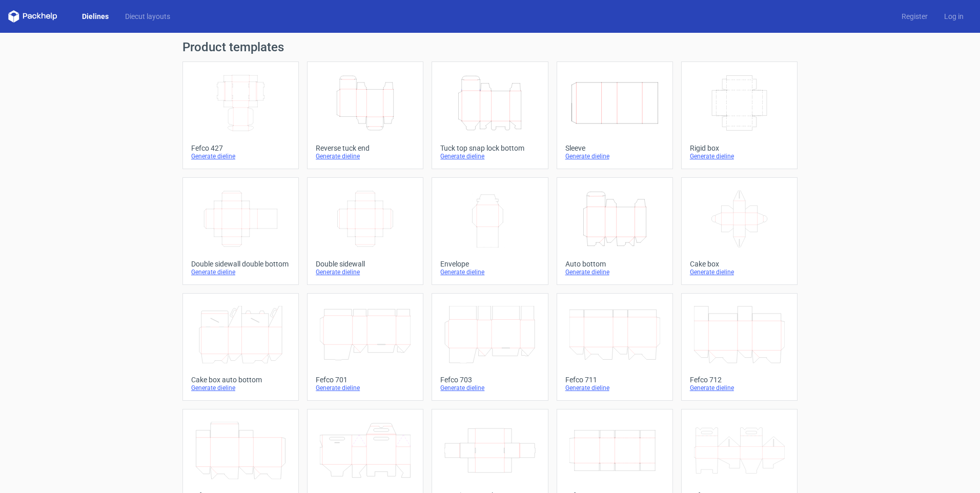 The image size is (980, 493). What do you see at coordinates (739, 347) in the screenshot?
I see `a: Fefco 712Generate dieline` at bounding box center [739, 347].